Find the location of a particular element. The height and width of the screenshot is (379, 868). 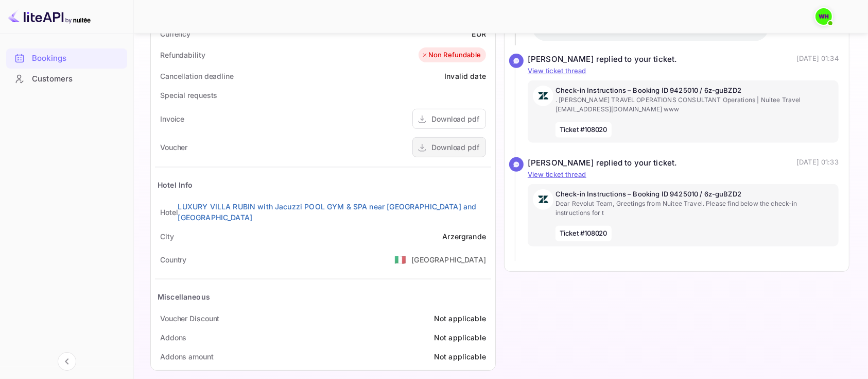

div: Addons is located at coordinates (173, 337).